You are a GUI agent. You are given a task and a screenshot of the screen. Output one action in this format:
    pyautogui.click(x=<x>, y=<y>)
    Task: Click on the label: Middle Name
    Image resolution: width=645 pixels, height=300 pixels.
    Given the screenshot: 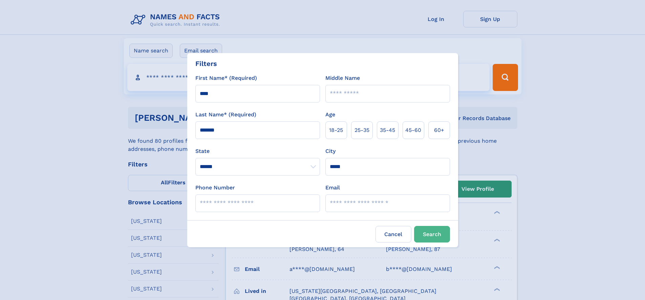 What is the action you would take?
    pyautogui.click(x=343, y=78)
    